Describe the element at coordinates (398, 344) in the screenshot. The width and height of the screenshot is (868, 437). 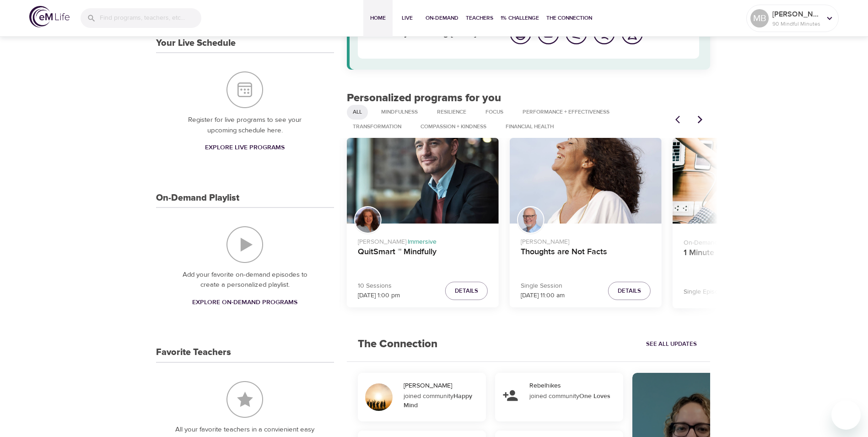
I see `h2: The Connection` at that location.